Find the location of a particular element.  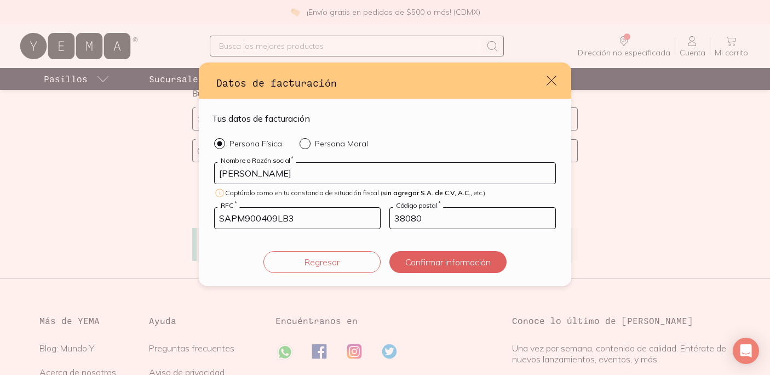

span: Captúralo como en tu constancia de situación fiscal ( etc.) is located at coordinates (355, 192).